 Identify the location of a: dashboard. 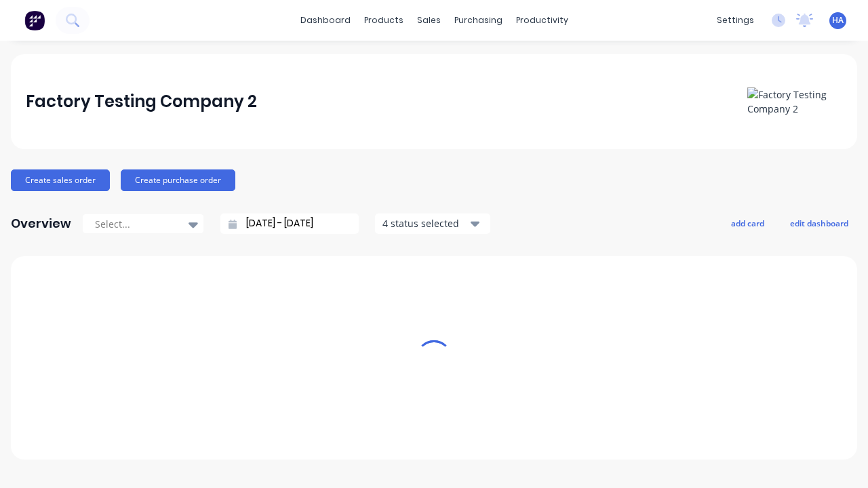
(325, 20).